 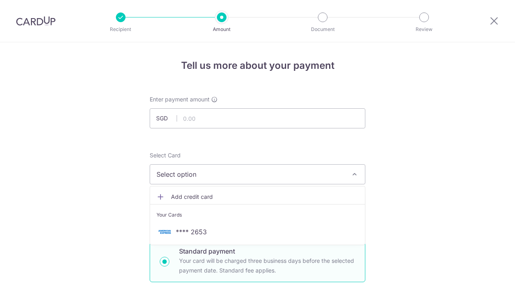 What do you see at coordinates (169, 215) in the screenshot?
I see `span: Your Cards` at bounding box center [169, 215].